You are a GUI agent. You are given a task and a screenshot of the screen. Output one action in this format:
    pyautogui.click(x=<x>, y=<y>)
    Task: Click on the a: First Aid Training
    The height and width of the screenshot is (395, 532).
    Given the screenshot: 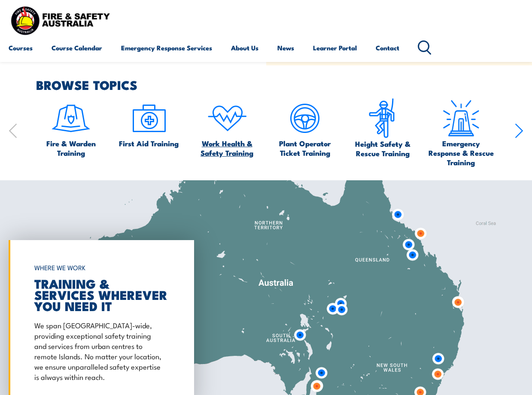 What is the action you would take?
    pyautogui.click(x=148, y=123)
    